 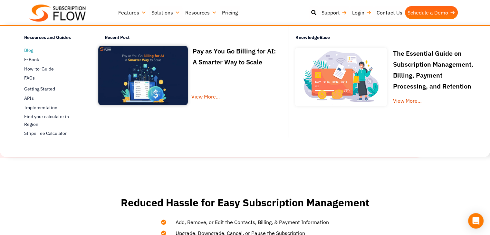 What do you see at coordinates (53, 78) in the screenshot?
I see `a: FAQs` at bounding box center [53, 78].